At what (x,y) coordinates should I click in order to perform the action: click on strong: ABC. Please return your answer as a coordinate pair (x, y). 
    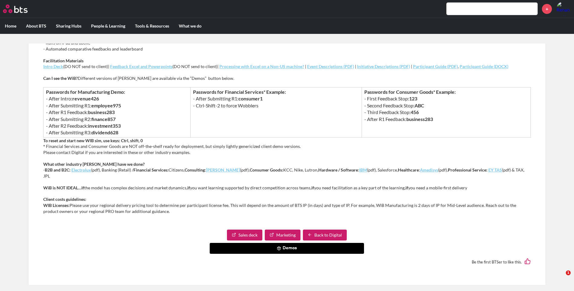
    Looking at the image, I should click on (419, 105).